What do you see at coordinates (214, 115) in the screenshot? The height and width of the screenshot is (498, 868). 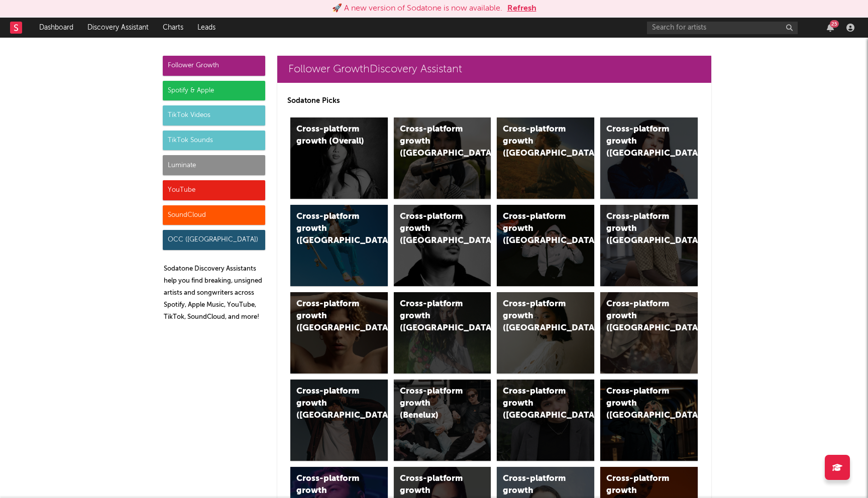 I see `div: TikTok Videos` at bounding box center [214, 115].